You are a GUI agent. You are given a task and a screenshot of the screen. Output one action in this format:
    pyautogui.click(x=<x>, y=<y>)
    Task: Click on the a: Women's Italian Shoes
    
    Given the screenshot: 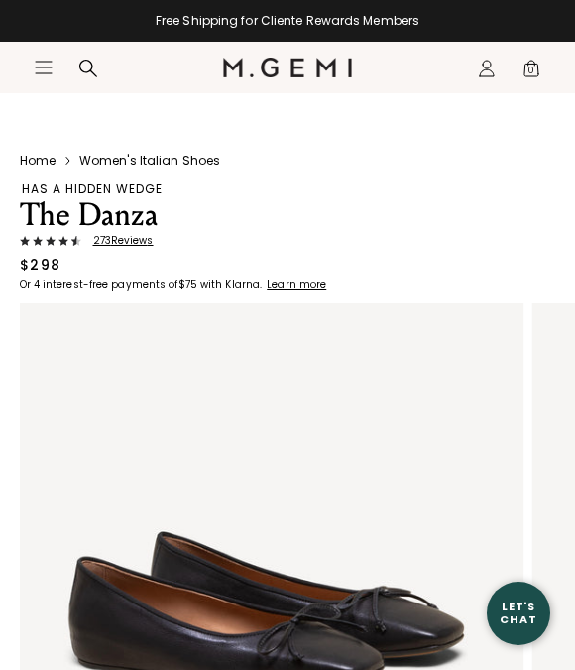 What is the action you would take?
    pyautogui.click(x=150, y=161)
    